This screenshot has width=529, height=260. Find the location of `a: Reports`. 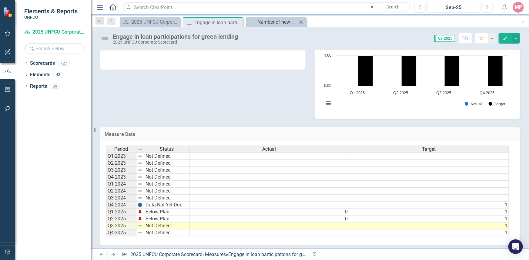

a: Reports is located at coordinates (38, 86).